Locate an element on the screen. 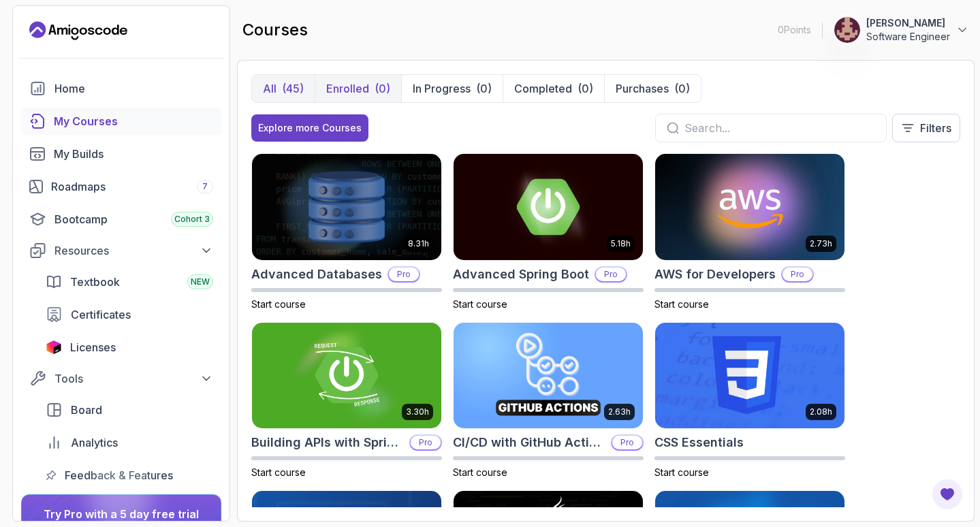 The width and height of the screenshot is (980, 527). a: analytics is located at coordinates (129, 443).